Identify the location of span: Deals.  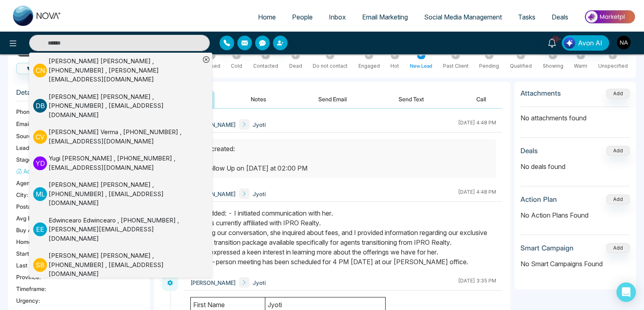
(560, 17).